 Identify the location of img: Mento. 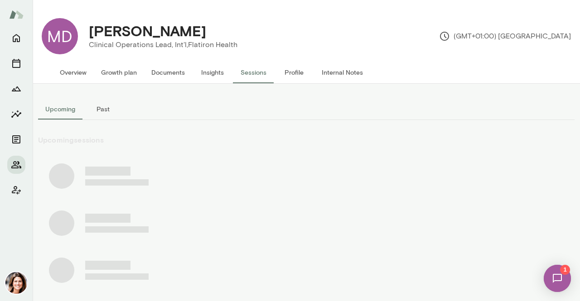
(16, 14).